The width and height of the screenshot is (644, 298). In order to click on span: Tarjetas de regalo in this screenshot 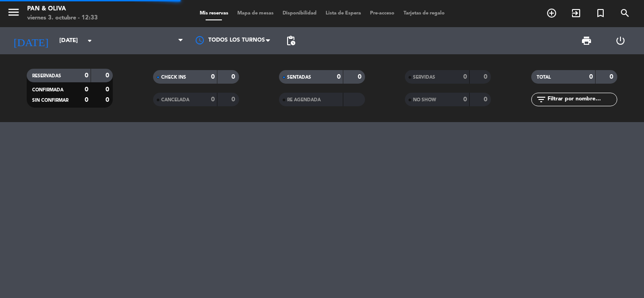, I will do `click(424, 13)`.